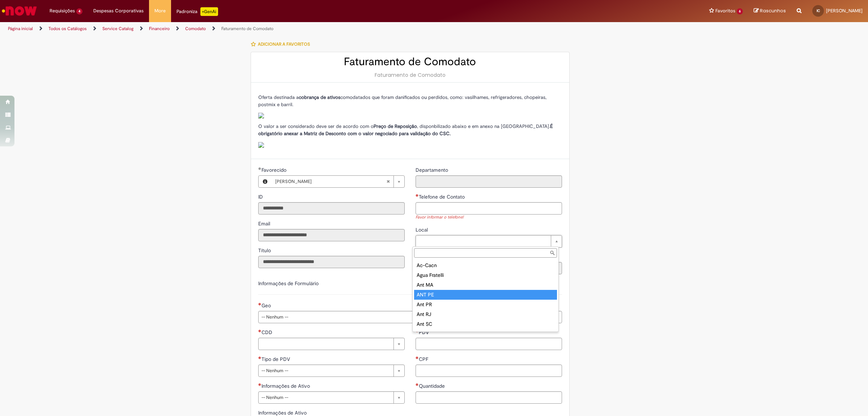  What do you see at coordinates (486, 275) in the screenshot?
I see `div: Agua Fratelli` at bounding box center [486, 275].